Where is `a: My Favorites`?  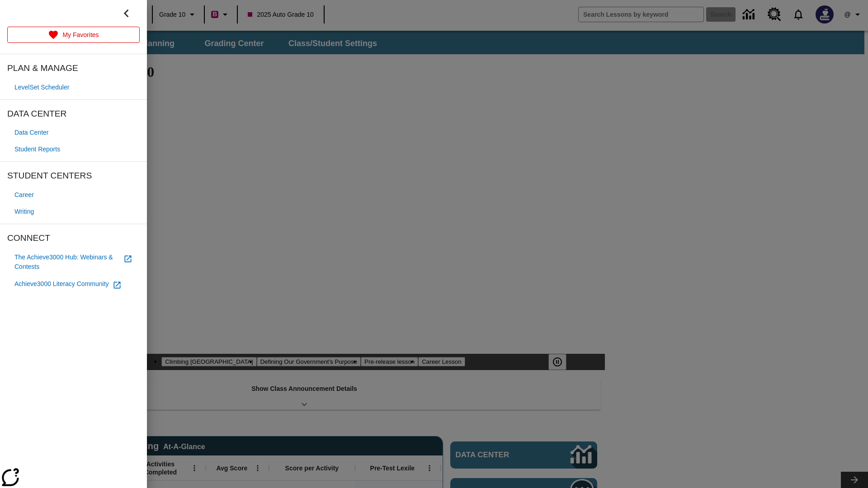
a: My Favorites is located at coordinates (73, 35).